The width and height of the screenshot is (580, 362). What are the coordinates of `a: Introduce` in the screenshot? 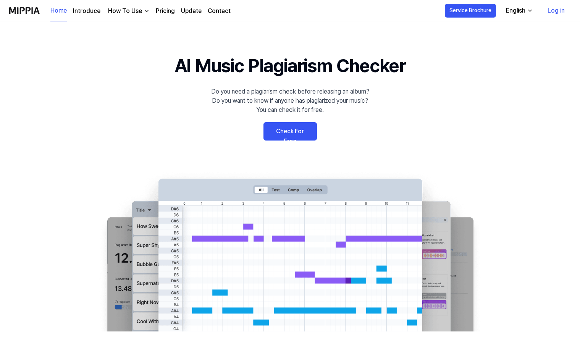 It's located at (87, 11).